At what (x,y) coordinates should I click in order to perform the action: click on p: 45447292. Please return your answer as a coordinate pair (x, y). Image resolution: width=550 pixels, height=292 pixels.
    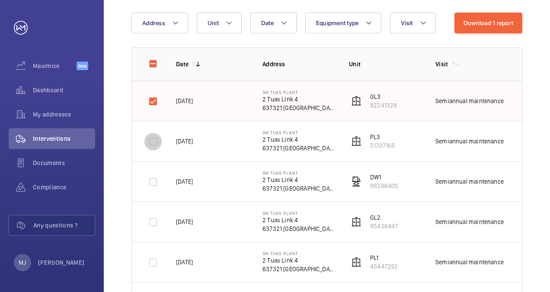
    Looking at the image, I should click on (384, 266).